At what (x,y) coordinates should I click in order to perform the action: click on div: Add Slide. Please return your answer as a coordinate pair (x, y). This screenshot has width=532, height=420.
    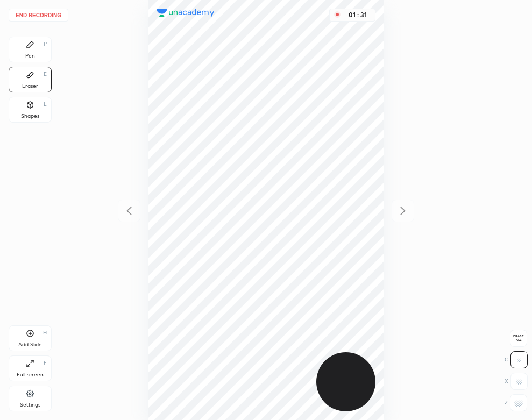
    Looking at the image, I should click on (30, 345).